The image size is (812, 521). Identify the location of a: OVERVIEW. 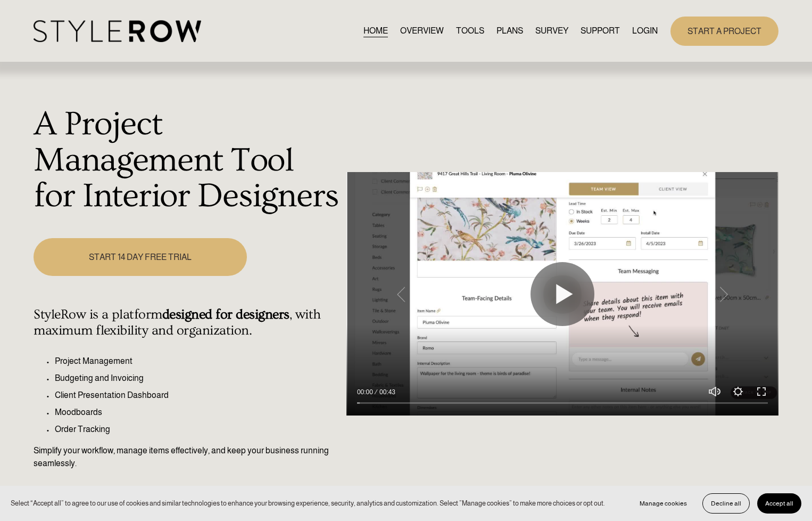
(422, 31).